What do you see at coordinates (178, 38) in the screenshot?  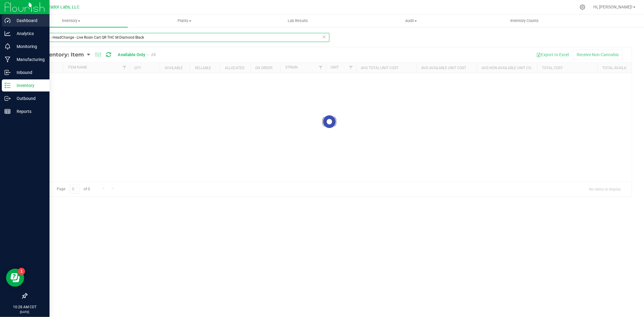 I see `input: Search Item Name, Retail Display Name, SKU, Part Number...` at bounding box center [178, 38].